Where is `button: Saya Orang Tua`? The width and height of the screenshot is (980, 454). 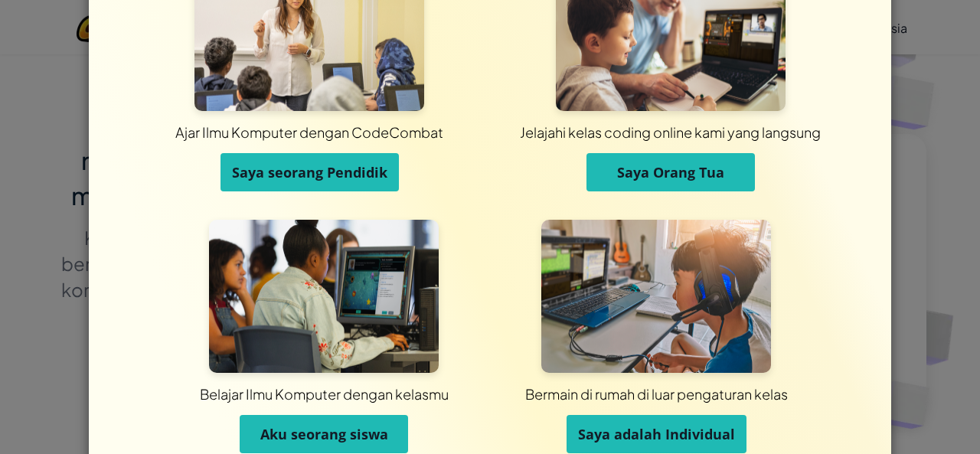
button: Saya Orang Tua is located at coordinates (671, 172).